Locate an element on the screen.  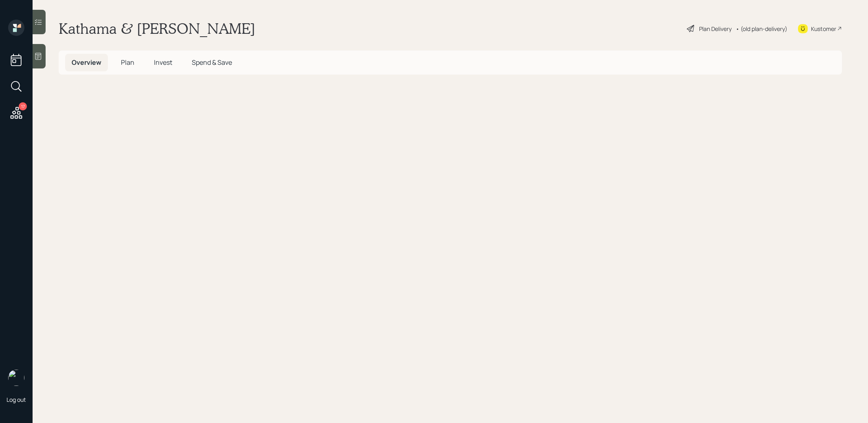
span: Overview is located at coordinates (86, 62).